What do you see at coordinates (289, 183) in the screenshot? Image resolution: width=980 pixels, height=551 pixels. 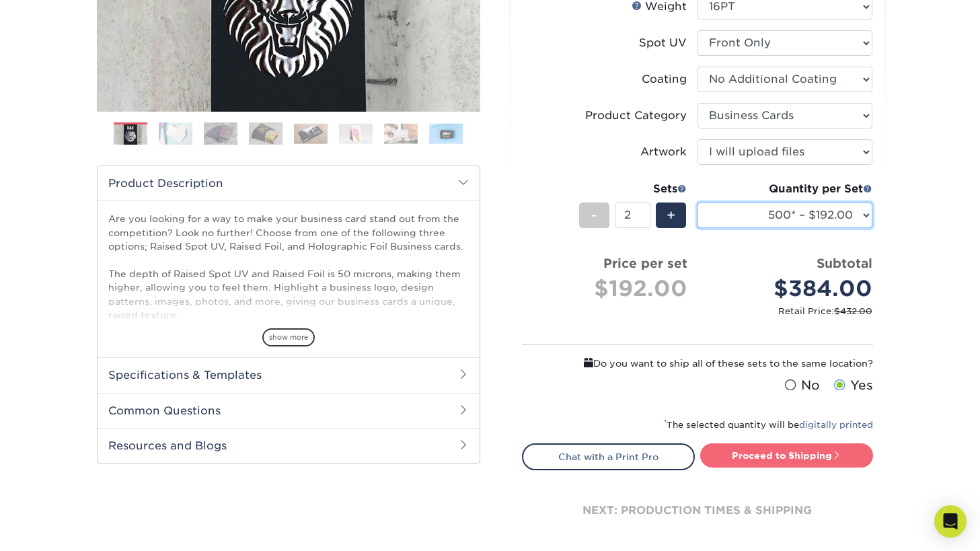 I see `h2: Product Description` at bounding box center [289, 183].